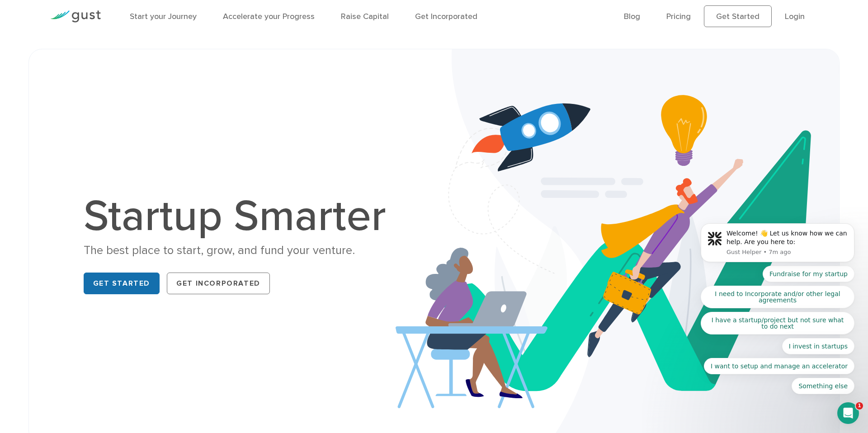  Describe the element at coordinates (678, 16) in the screenshot. I see `a: Pricing` at that location.